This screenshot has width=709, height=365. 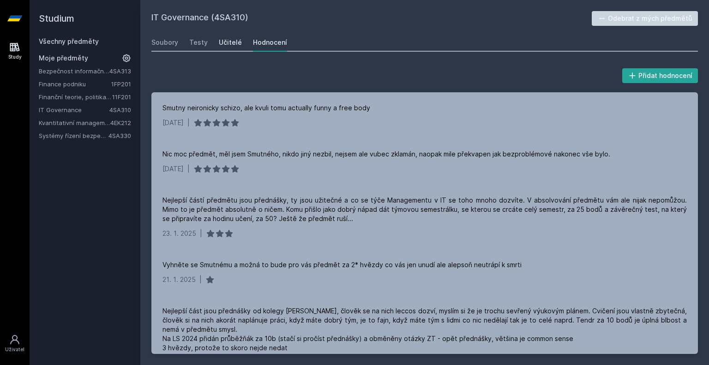 What do you see at coordinates (165, 42) in the screenshot?
I see `a: Soubory` at bounding box center [165, 42].